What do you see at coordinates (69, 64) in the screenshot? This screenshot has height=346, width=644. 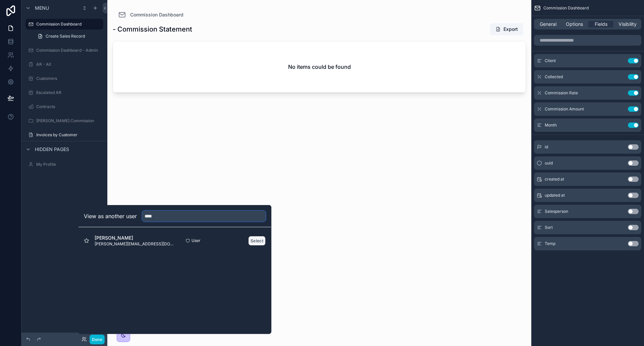 I see `label: AR - All` at bounding box center [69, 64].